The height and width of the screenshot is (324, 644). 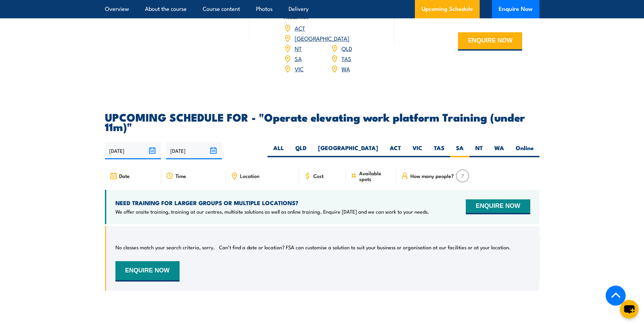 What do you see at coordinates (629, 309) in the screenshot?
I see `button: chat-button` at bounding box center [629, 309].